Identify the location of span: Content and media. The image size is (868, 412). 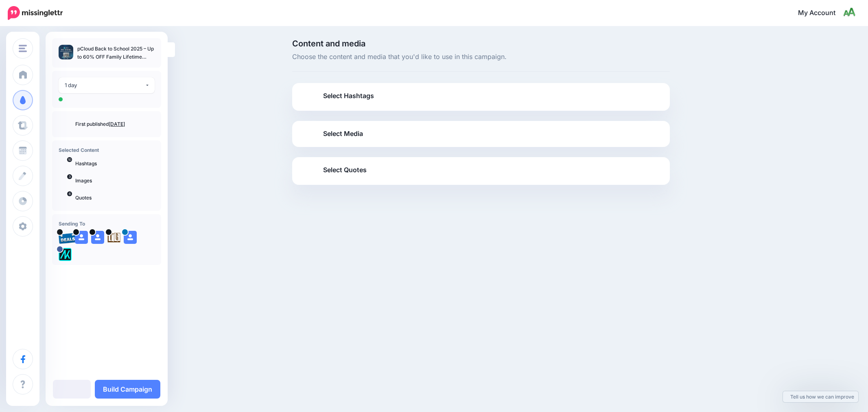
(481, 44).